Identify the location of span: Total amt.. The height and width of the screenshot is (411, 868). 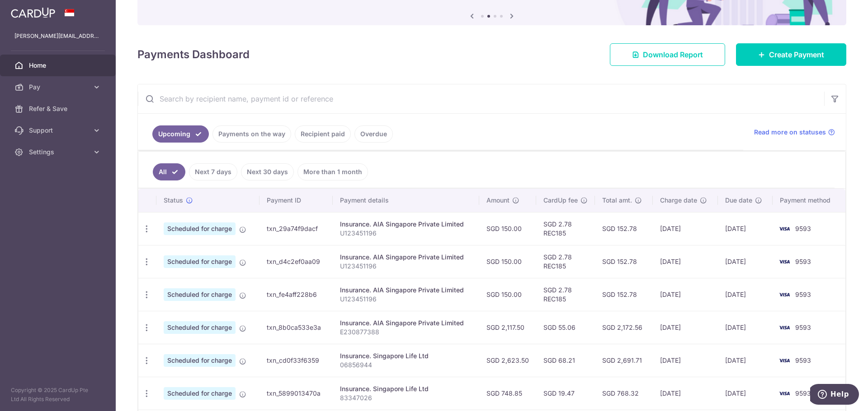
(617, 200).